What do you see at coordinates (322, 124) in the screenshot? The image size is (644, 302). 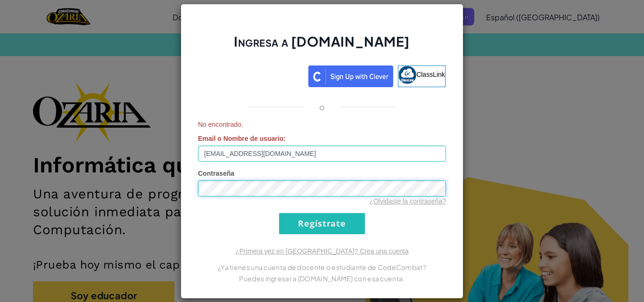 I see `span: No encontrado.` at bounding box center [322, 124].